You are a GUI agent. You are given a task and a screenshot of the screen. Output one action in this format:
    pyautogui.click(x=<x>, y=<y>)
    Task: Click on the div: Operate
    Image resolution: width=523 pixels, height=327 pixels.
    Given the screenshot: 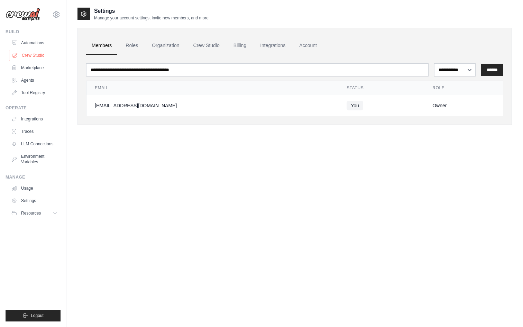 What is the action you would take?
    pyautogui.click(x=33, y=108)
    